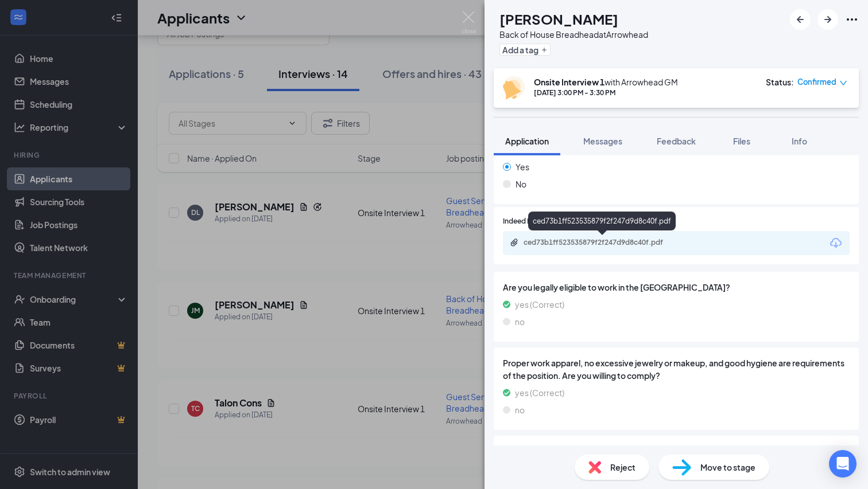 The height and width of the screenshot is (489, 868). Describe the element at coordinates (836, 244) in the screenshot. I see `svg: Download` at that location.